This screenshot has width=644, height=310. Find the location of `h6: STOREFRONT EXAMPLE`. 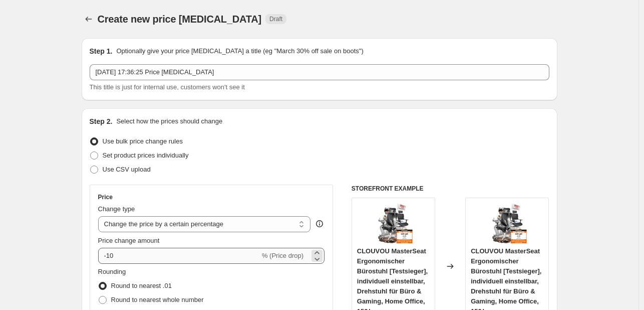

h6: STOREFRONT EXAMPLE is located at coordinates (450, 189).